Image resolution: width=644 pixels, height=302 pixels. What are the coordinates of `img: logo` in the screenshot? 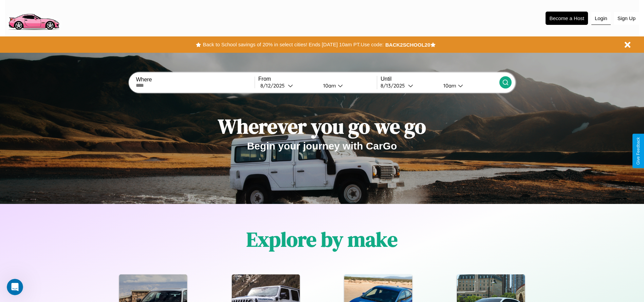 It's located at (33, 18).